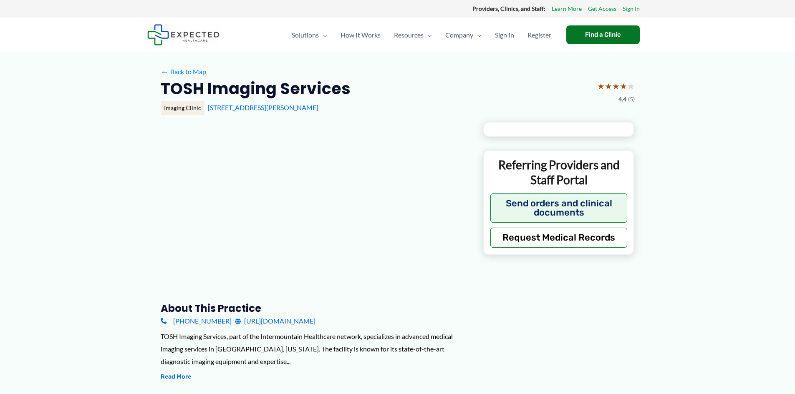  What do you see at coordinates (603, 35) in the screenshot?
I see `div: Find a Clinic` at bounding box center [603, 35].